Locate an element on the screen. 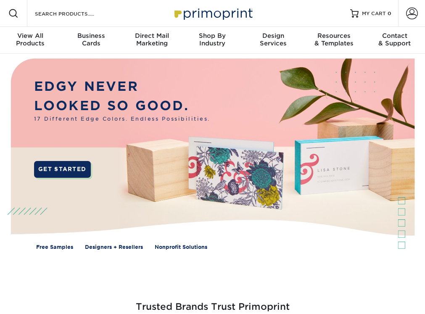  a: Shop ByIndustry is located at coordinates (212, 40).